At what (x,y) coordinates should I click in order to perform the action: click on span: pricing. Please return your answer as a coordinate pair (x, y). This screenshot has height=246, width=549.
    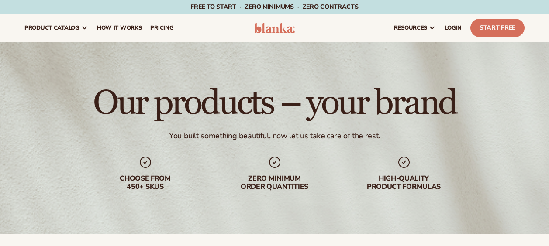
    Looking at the image, I should click on (162, 28).